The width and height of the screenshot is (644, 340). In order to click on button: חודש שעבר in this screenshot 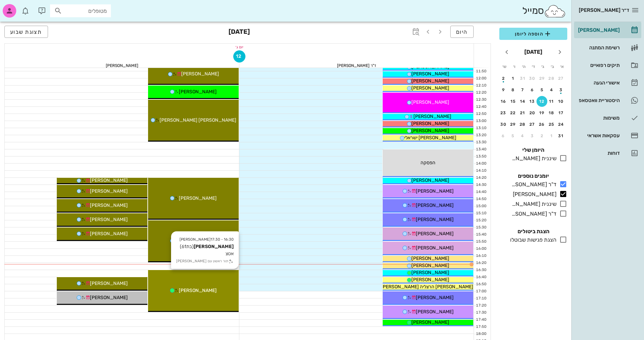, I will do `click(560, 52)`.